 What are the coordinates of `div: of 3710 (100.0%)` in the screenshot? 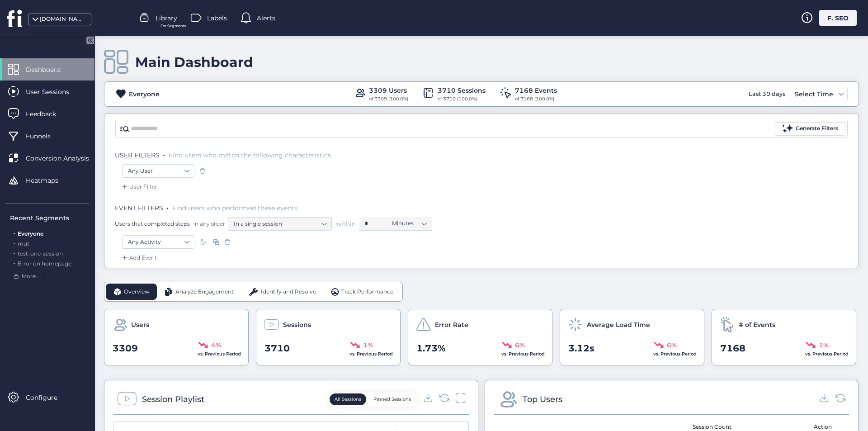 It's located at (462, 99).